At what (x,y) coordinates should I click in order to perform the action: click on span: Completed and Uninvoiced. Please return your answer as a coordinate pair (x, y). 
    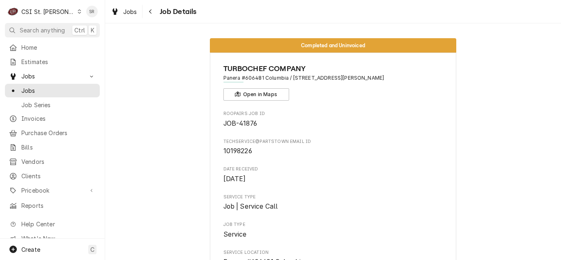
    Looking at the image, I should click on (333, 45).